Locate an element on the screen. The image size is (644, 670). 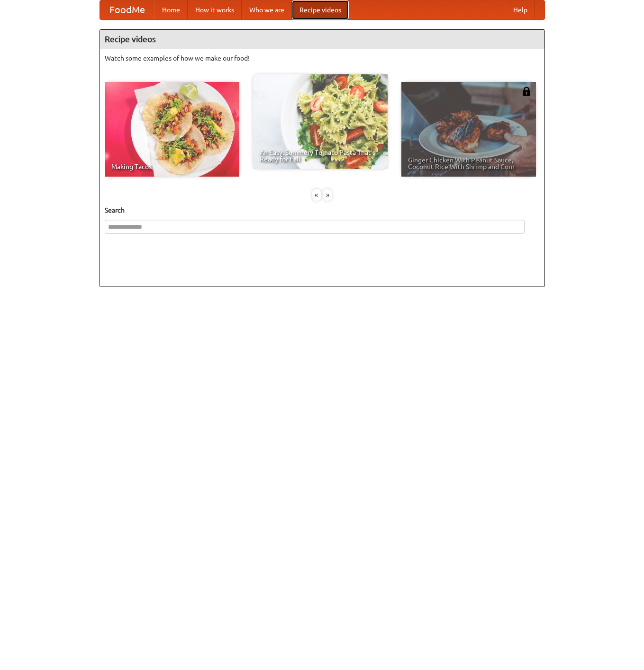
a: FoodMe is located at coordinates (127, 10).